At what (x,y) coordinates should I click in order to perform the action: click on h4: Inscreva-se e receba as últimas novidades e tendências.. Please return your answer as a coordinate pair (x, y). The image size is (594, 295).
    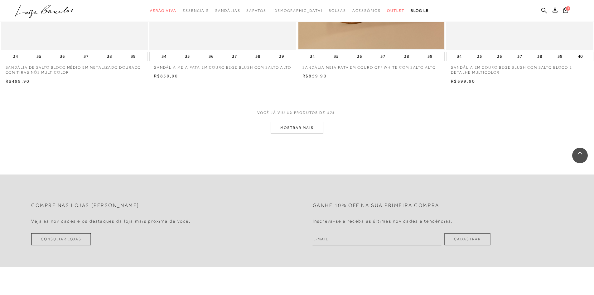
    Looking at the image, I should click on (383, 221).